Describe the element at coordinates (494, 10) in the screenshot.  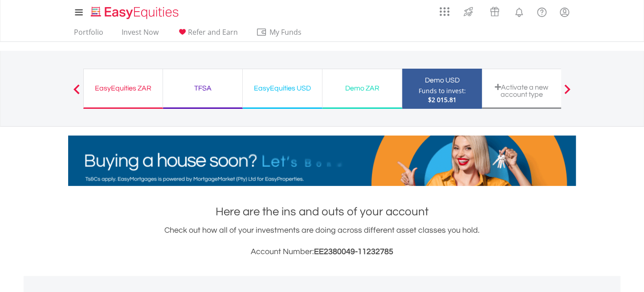
I see `a: Vouchers` at that location.